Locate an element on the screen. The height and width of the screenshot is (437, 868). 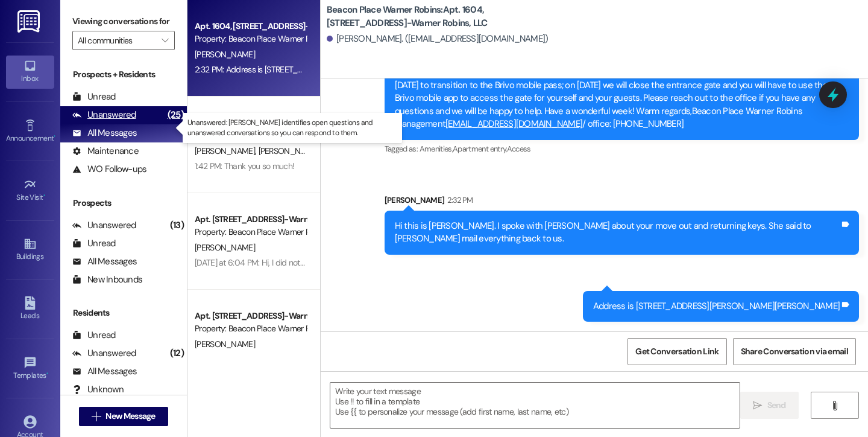
span: Share Conversation via email is located at coordinates (794, 351).